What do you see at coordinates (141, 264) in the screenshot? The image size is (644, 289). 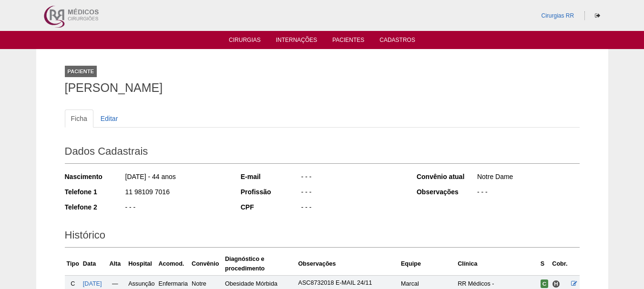 I see `th: Hospital` at bounding box center [141, 264].